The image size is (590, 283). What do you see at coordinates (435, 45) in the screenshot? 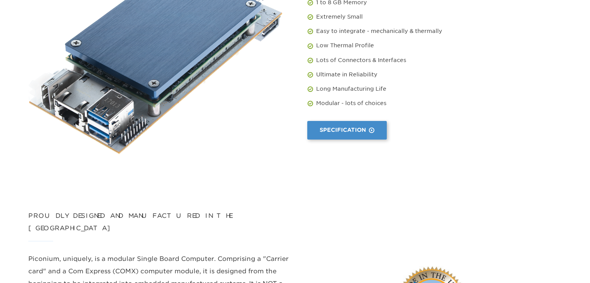
I see `li: Low Thermal Profile` at bounding box center [435, 45].